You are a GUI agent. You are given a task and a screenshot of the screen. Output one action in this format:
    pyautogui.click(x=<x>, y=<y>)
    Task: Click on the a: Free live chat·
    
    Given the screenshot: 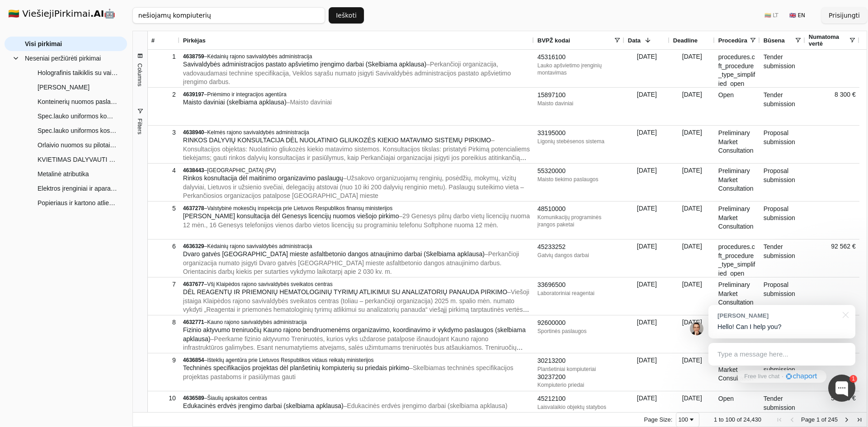 What is the action you would take?
    pyautogui.click(x=782, y=377)
    